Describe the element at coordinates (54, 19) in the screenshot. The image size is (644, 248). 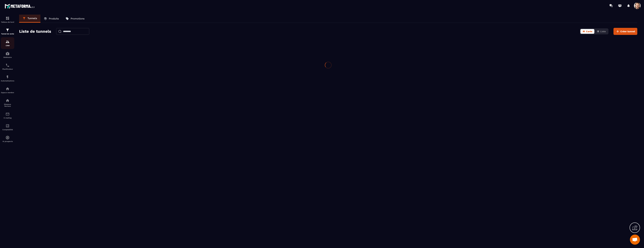
I see `p: Produits` at that location.